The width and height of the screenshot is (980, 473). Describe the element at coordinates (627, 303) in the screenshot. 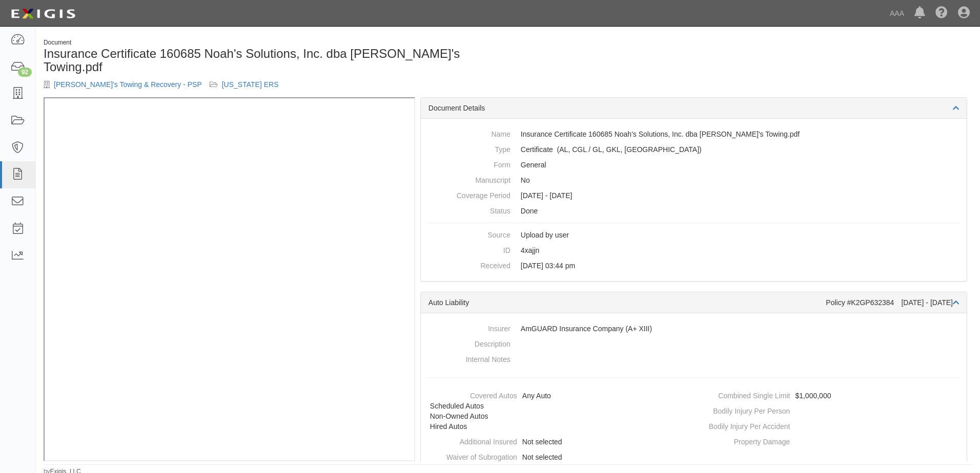

I see `div: Auto Liability` at that location.